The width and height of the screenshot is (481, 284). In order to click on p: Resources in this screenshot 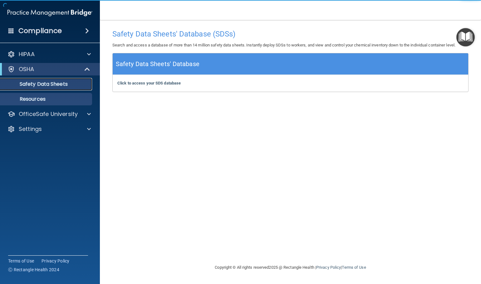, I will do `click(47, 99)`.